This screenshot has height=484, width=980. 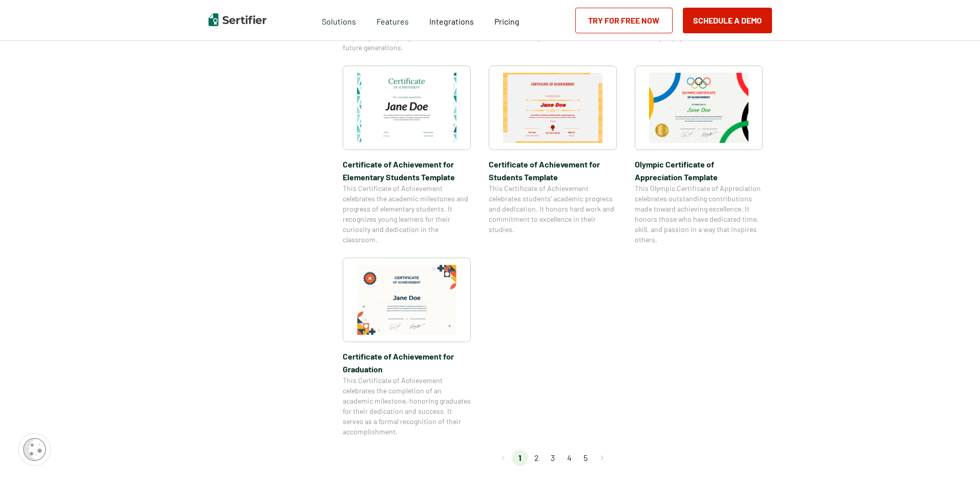 I want to click on li: page 1, so click(x=520, y=458).